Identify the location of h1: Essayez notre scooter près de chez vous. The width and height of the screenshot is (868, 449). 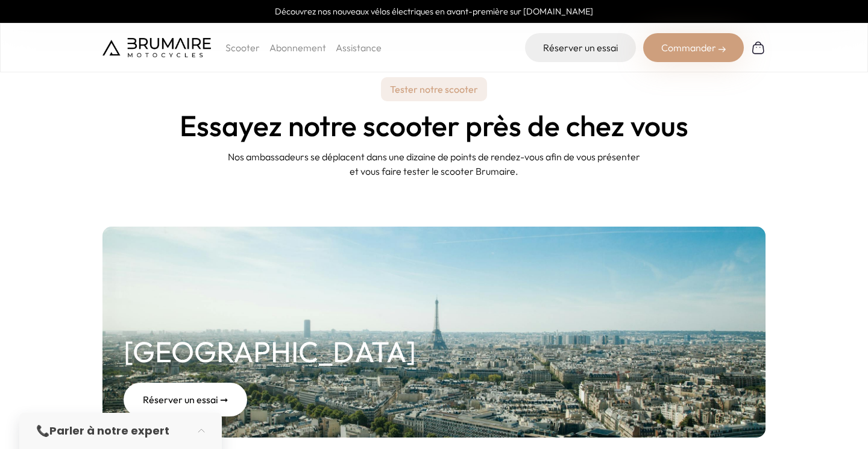
(434, 125).